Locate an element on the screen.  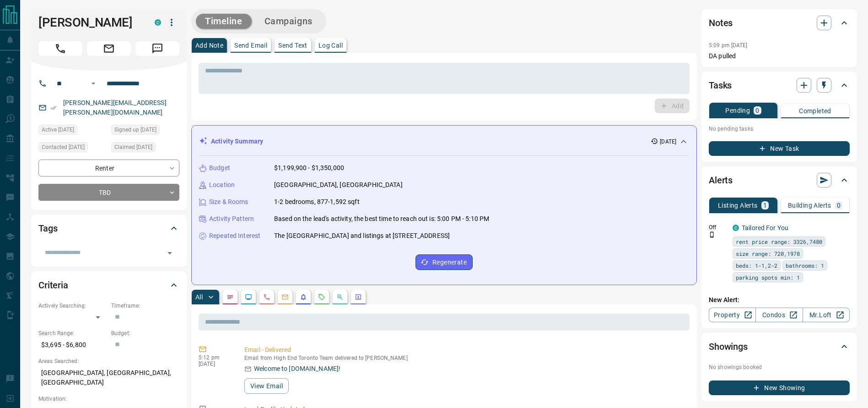
p: 1-2 bedrooms, 877-1,592 sqft is located at coordinates (317, 202).